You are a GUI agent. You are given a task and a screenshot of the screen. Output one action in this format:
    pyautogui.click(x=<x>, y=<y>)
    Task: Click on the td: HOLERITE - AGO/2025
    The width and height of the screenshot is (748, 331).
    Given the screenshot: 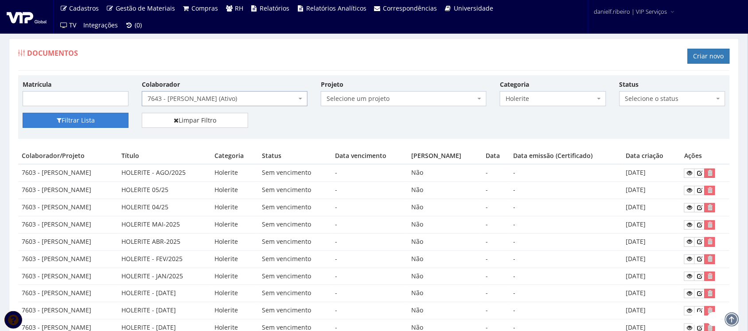 What is the action you would take?
    pyautogui.click(x=164, y=173)
    